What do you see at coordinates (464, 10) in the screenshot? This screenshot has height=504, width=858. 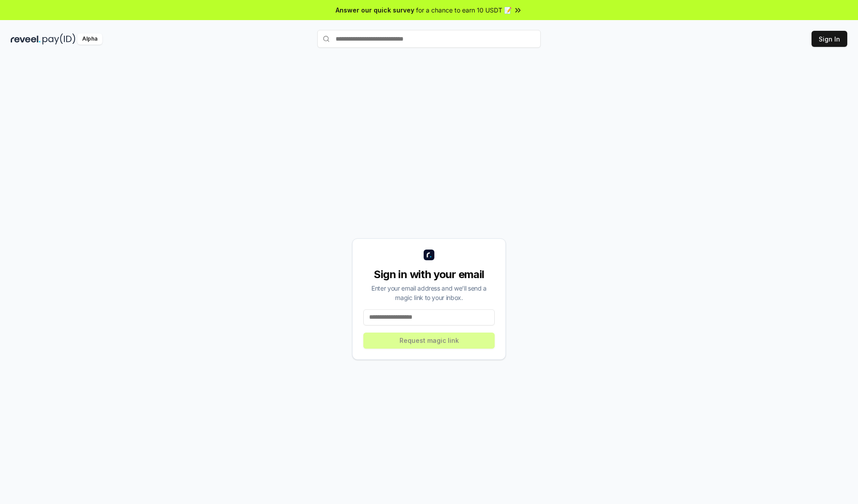 I see `span: for a chance to earn 10 USDT 📝` at bounding box center [464, 10].